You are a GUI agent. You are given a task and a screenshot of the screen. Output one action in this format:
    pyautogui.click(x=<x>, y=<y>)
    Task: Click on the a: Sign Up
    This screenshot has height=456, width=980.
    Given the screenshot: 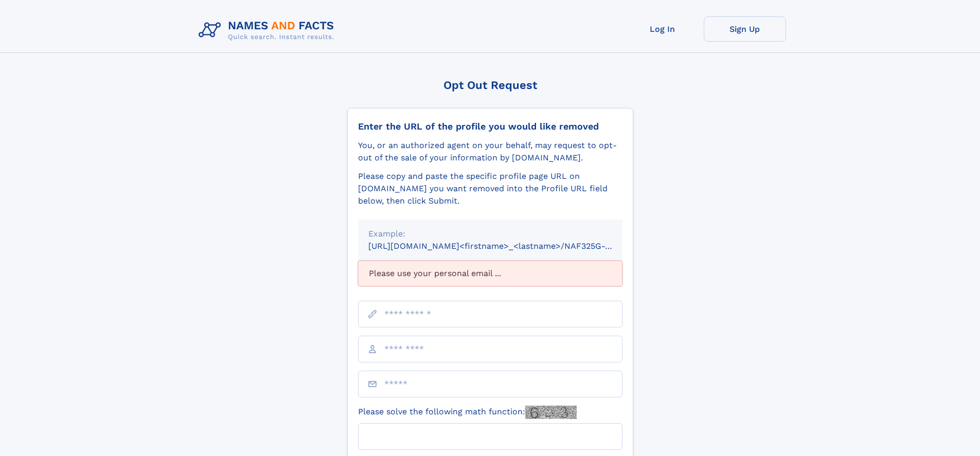 What is the action you would take?
    pyautogui.click(x=745, y=29)
    